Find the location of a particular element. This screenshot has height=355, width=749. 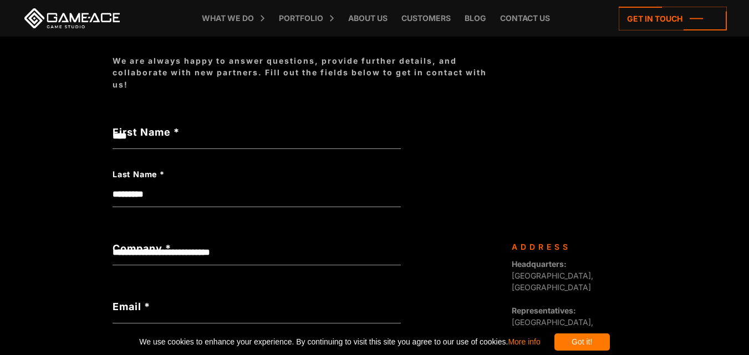

strong: Headquarters: is located at coordinates (539, 264).